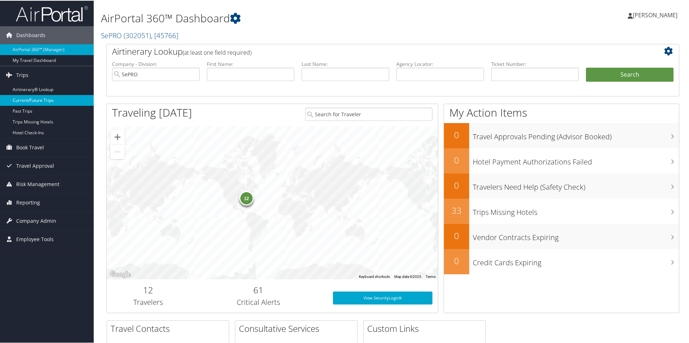 Image resolution: width=689 pixels, height=343 pixels. What do you see at coordinates (431, 276) in the screenshot?
I see `a: Terms (opens in new tab)` at bounding box center [431, 276].